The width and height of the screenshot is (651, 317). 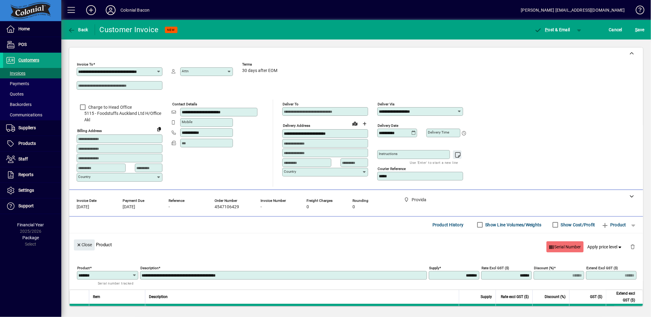 I want to click on div: Colonial Bacon, so click(x=135, y=10).